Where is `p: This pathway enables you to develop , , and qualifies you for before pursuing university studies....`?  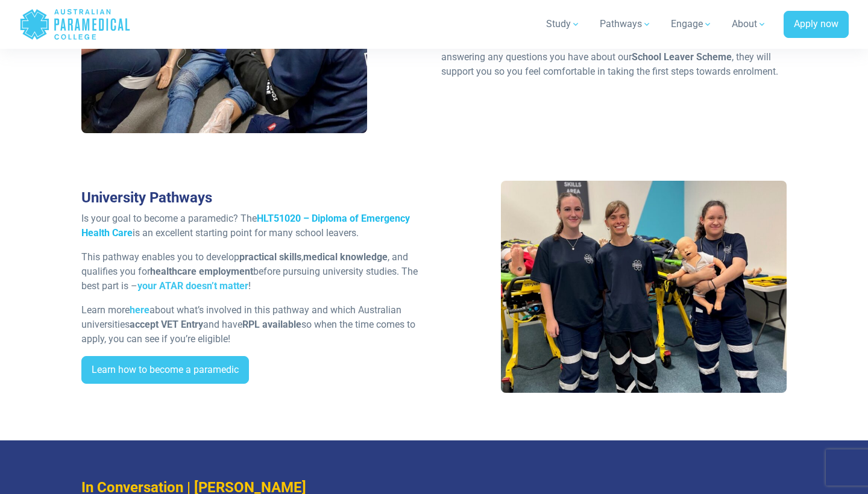 p: This pathway enables you to develop , , and qualifies you for before pursuing university studies.... is located at coordinates (254, 271).